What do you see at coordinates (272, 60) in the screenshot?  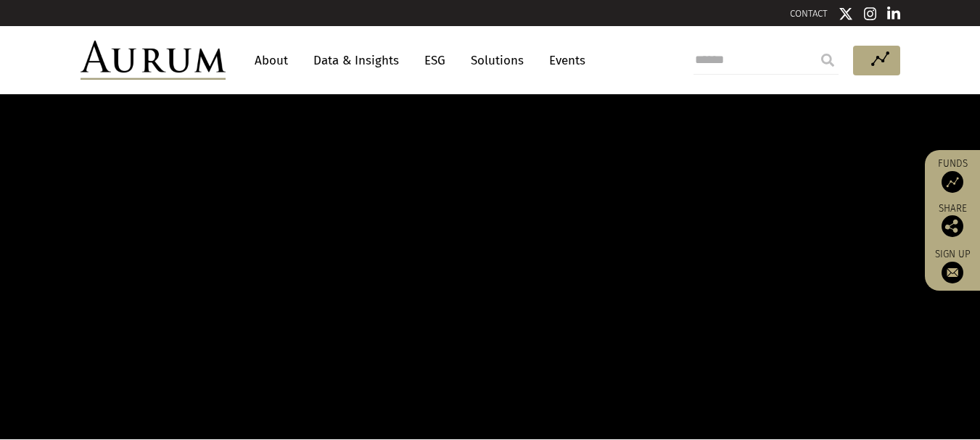 I see `a: About` at bounding box center [272, 60].